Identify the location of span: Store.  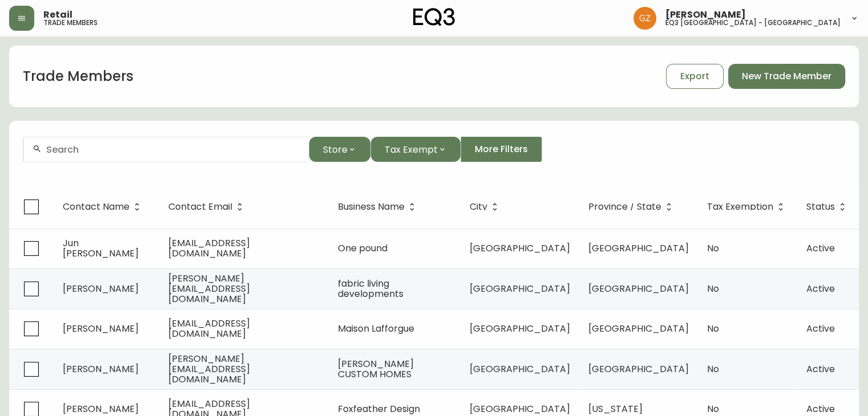
(335, 149).